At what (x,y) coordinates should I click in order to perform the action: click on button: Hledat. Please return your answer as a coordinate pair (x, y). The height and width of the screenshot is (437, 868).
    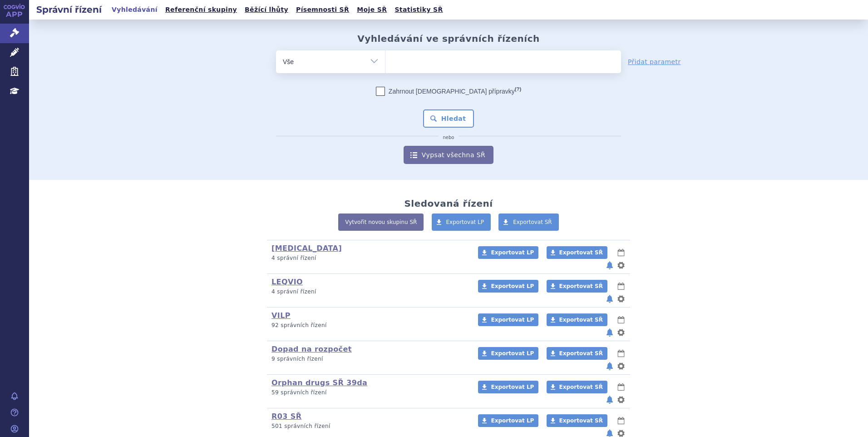
    Looking at the image, I should click on (448, 119).